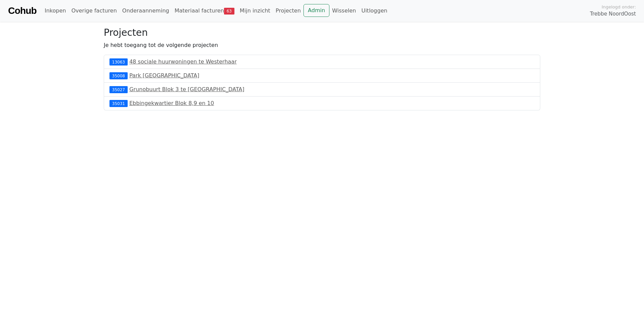 Image resolution: width=644 pixels, height=312 pixels. Describe the element at coordinates (619, 7) in the screenshot. I see `span: Ingelogd onder:` at that location.